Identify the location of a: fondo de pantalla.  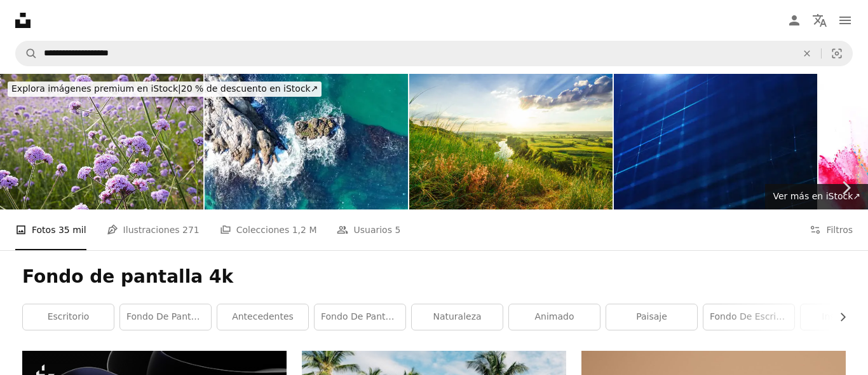
(165, 317).